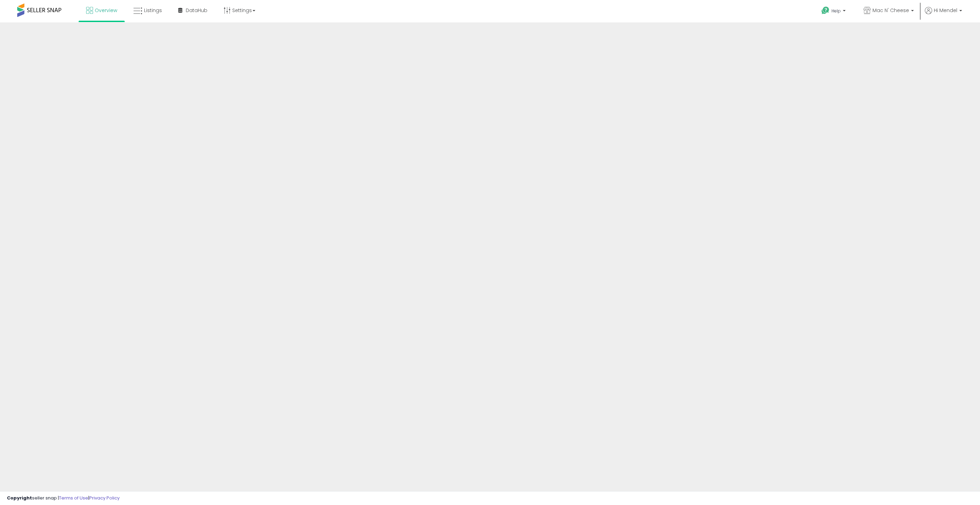  I want to click on a: Help, so click(834, 11).